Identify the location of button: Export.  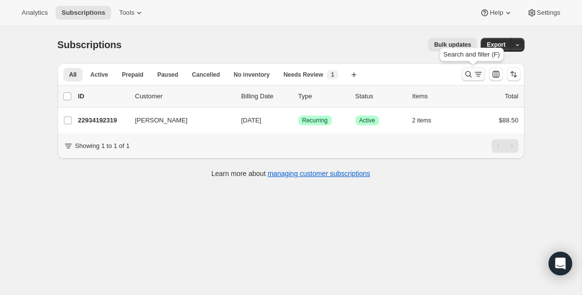
(496, 45).